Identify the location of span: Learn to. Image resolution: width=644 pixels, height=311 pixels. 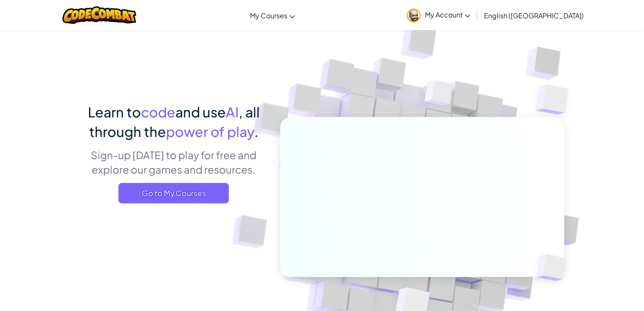
(114, 112).